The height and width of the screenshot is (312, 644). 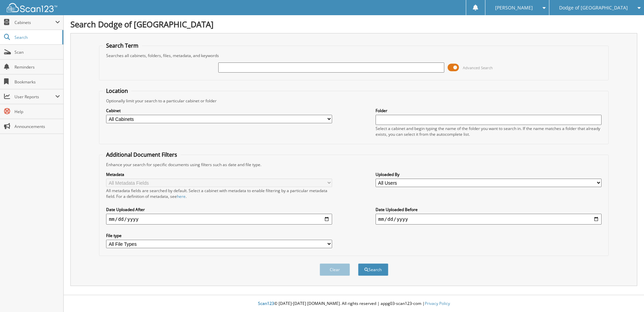 I want to click on div: All metadata fields are searched by default. Select a cabinet with metadata to enable filtering b..., so click(x=219, y=193).